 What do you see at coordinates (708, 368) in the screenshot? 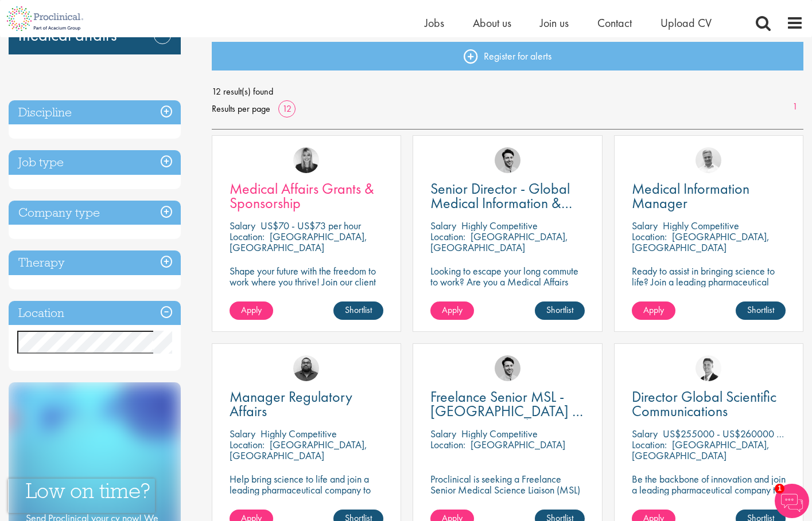
I see `img: George Watson` at bounding box center [708, 368].